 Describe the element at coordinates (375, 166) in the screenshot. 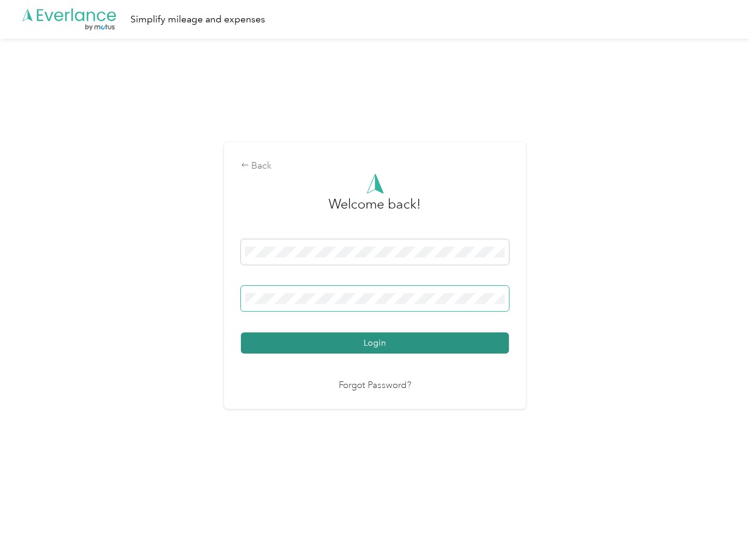

I see `div: Back` at that location.